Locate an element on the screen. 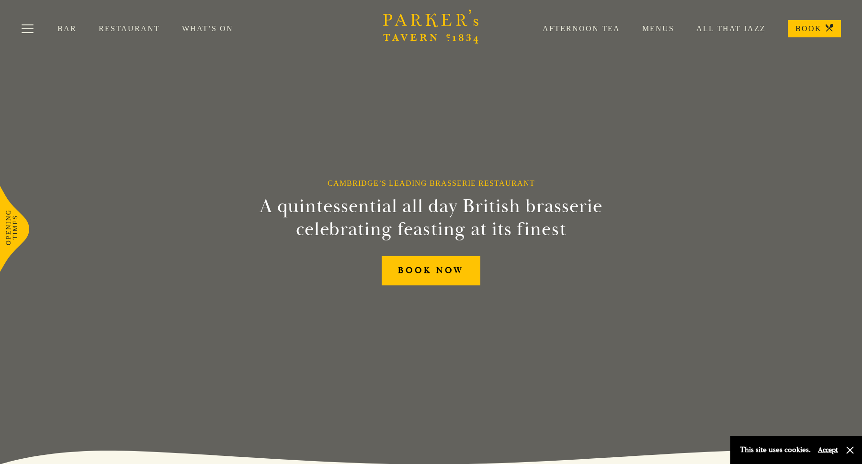 The image size is (862, 464). h1: Cambridge’s Leading Brasserie Restaurant is located at coordinates (431, 183).